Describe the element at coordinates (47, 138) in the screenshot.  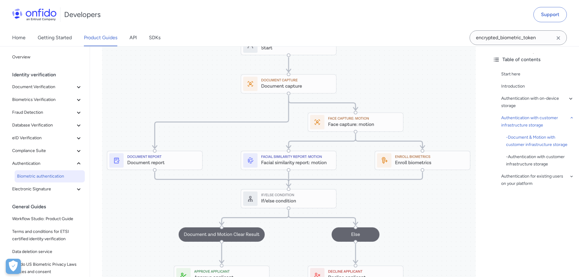
I see `button: eID Verification` at that location.